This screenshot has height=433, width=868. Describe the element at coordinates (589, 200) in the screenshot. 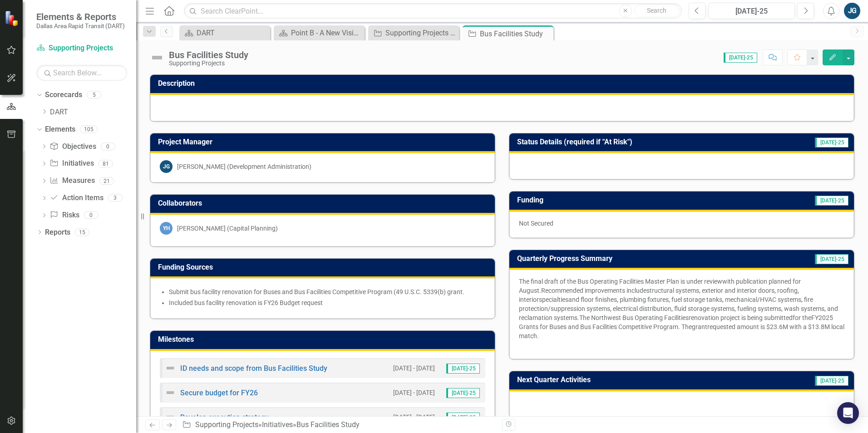

I see `h3: Funding` at that location.